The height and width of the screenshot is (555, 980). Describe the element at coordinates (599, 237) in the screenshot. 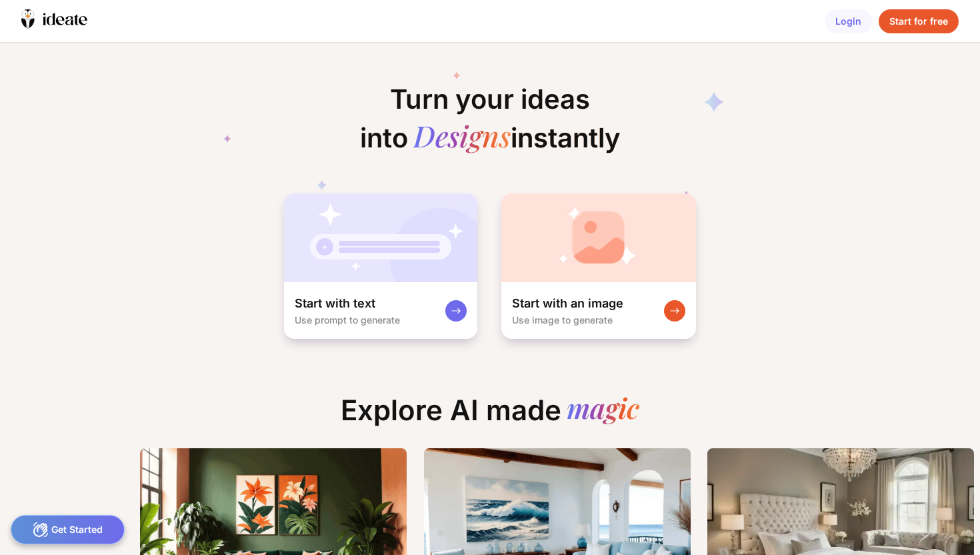

I see `img: startWithImageCardBg.jpg` at that location.